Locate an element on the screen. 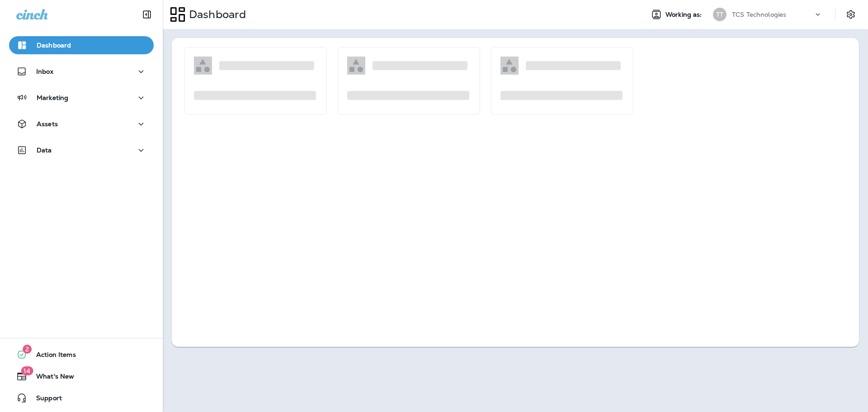 This screenshot has width=868, height=412. button: Settings is located at coordinates (851, 14).